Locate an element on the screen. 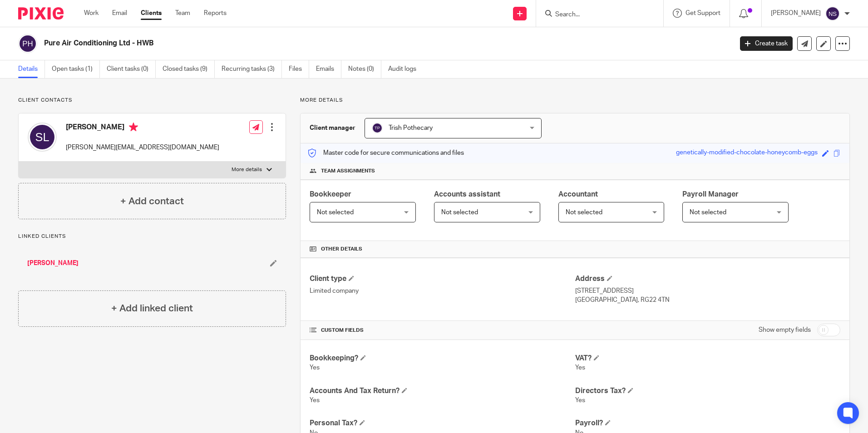 This screenshot has height=433, width=868. h3: Client manager is located at coordinates (332, 128).